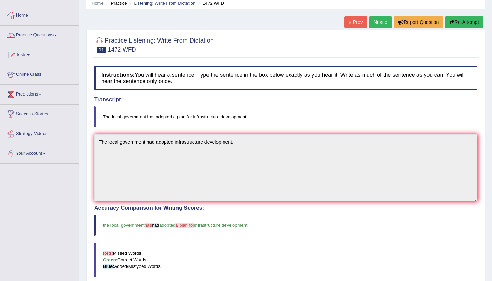 This screenshot has width=492, height=281. I want to click on h2: Practice Listening: Write From Dictation, so click(154, 44).